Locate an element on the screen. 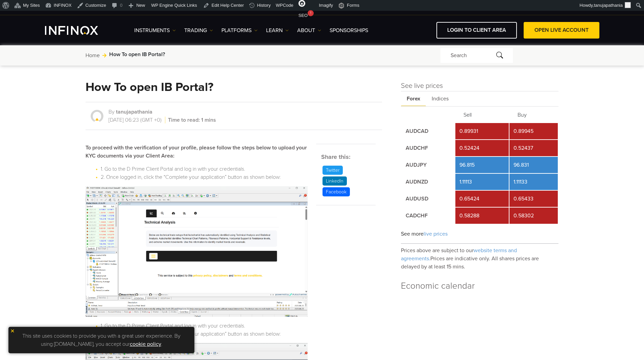 The width and height of the screenshot is (644, 360). td: AUDCAD is located at coordinates (428, 131).